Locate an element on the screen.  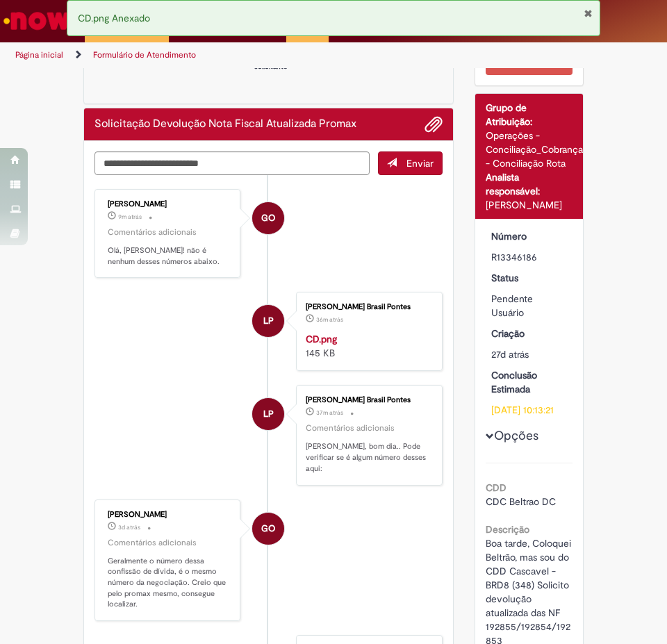
ul: Trilhas de página is located at coordinates (167, 55).